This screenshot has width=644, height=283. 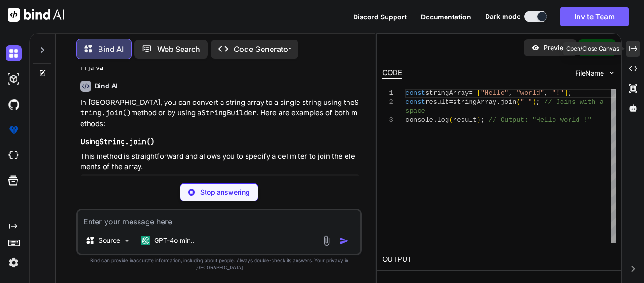 What do you see at coordinates (446, 17) in the screenshot?
I see `span: Documentation` at bounding box center [446, 17].